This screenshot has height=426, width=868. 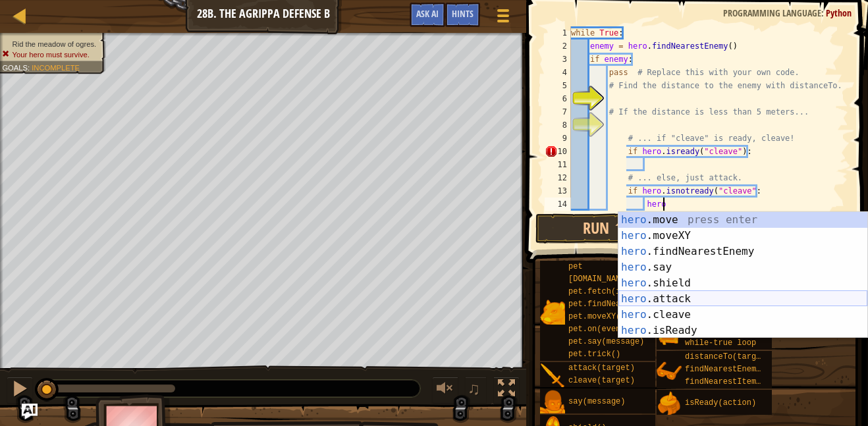 What do you see at coordinates (558, 72) in the screenshot?
I see `div: 4` at bounding box center [558, 72].